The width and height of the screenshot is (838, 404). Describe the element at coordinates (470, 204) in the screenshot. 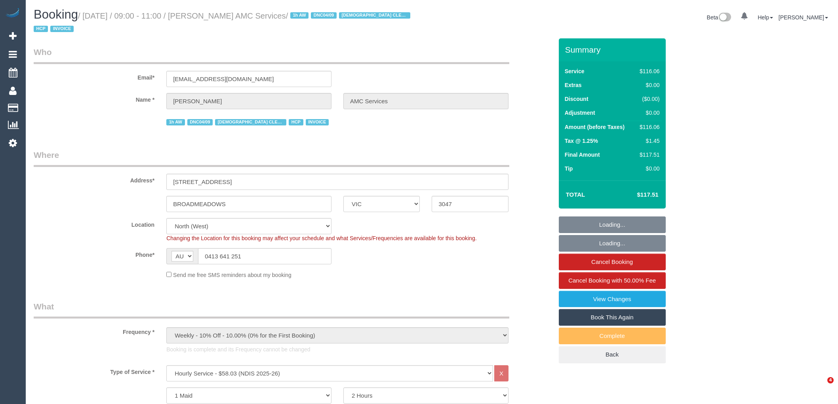

I see `input: Post Code*` at that location.